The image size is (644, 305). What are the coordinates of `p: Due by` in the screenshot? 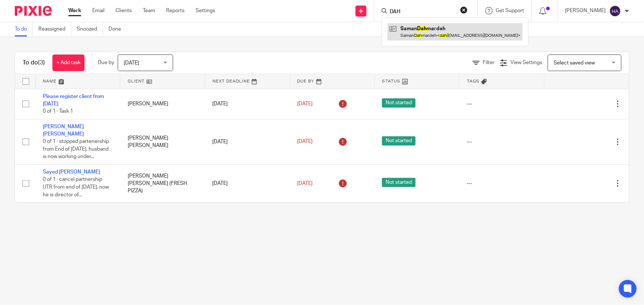 It's located at (106, 63).